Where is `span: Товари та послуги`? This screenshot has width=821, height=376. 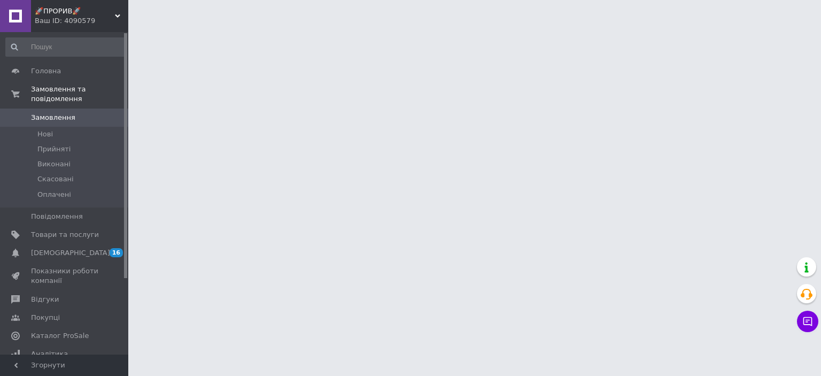
span: Товари та послуги is located at coordinates (65, 235).